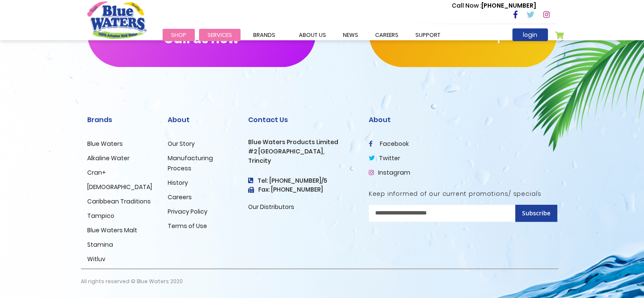  I want to click on a: login, so click(530, 35).